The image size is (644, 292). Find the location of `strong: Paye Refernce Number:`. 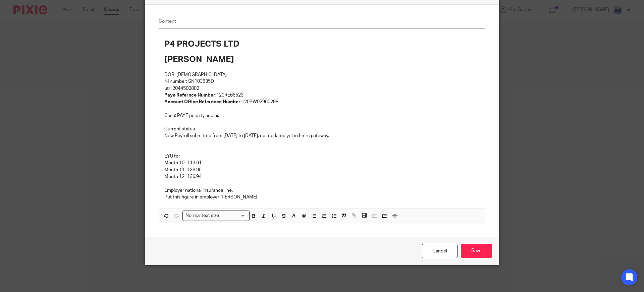

strong: Paye Refernce Number: is located at coordinates (190, 95).